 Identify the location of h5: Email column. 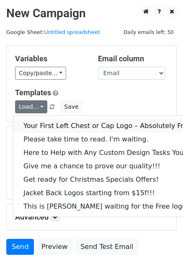
(133, 59).